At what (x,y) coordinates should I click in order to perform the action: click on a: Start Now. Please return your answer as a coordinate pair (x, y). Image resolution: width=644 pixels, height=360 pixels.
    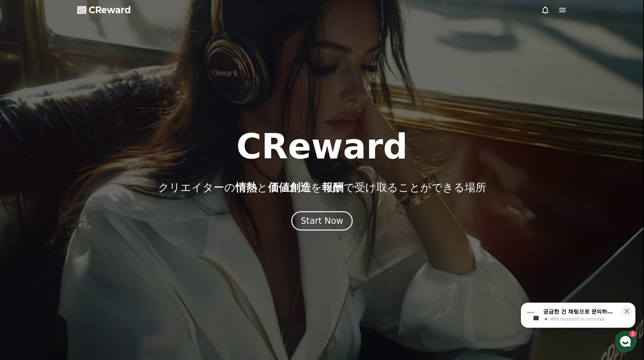
    Looking at the image, I should click on (322, 221).